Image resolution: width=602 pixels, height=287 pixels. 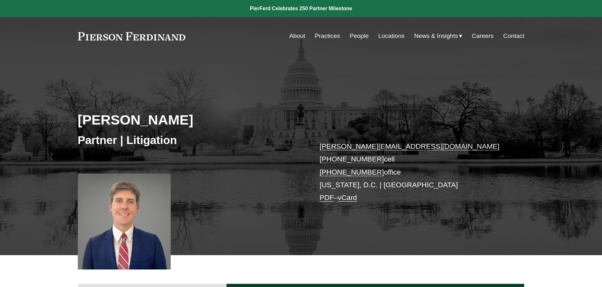 I want to click on a: Contact, so click(x=514, y=36).